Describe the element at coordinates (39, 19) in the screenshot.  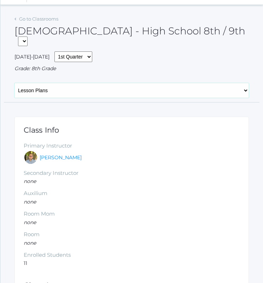
I see `a: Go to Classrooms` at that location.